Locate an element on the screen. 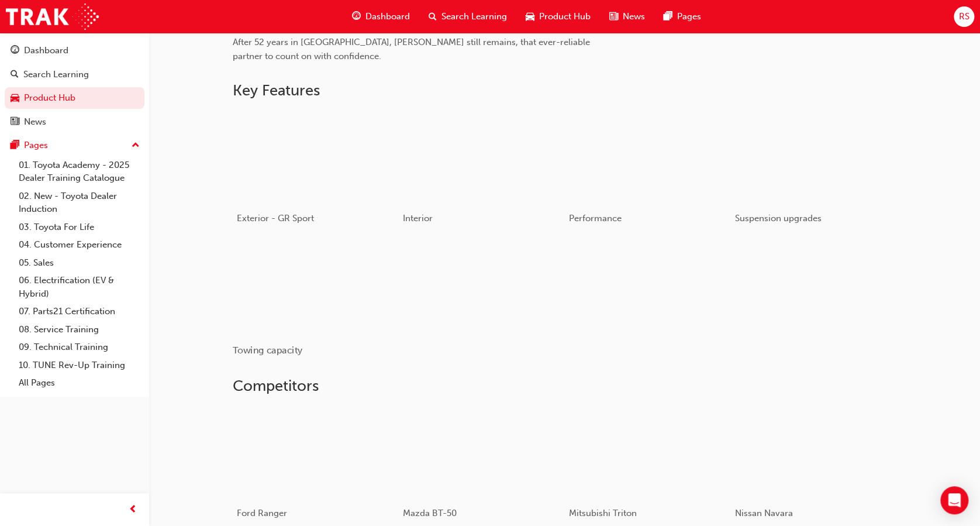  button: Performance is located at coordinates (648, 174).